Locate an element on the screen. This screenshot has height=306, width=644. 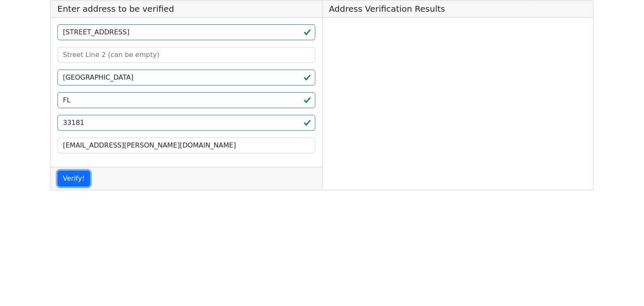
h5: Enter address to be verified is located at coordinates (186, 8).